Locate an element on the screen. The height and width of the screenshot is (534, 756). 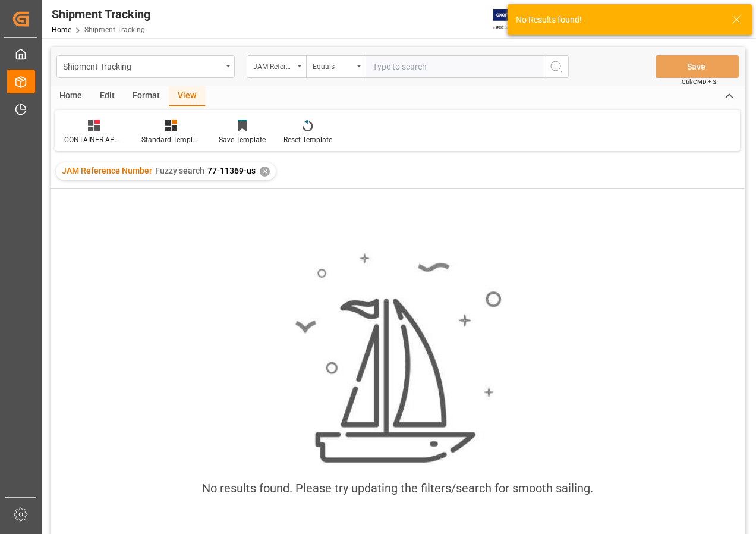
button: search button is located at coordinates (557, 67).